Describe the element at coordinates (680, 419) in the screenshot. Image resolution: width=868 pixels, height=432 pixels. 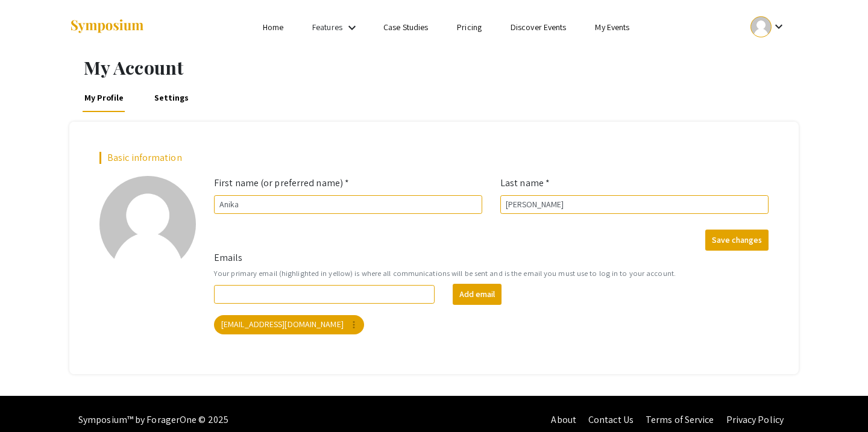
I see `a: Terms of Service` at that location.